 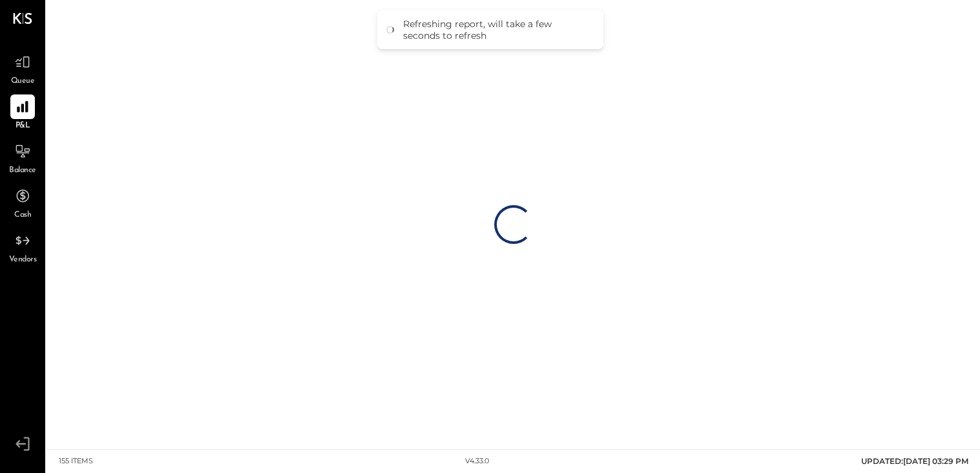 What do you see at coordinates (23, 170) in the screenshot?
I see `span: Balance` at bounding box center [23, 170].